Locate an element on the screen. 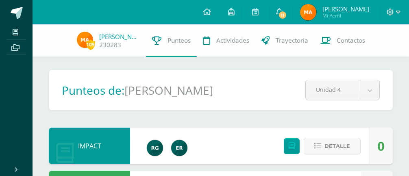  a: 230283 is located at coordinates (110, 45).